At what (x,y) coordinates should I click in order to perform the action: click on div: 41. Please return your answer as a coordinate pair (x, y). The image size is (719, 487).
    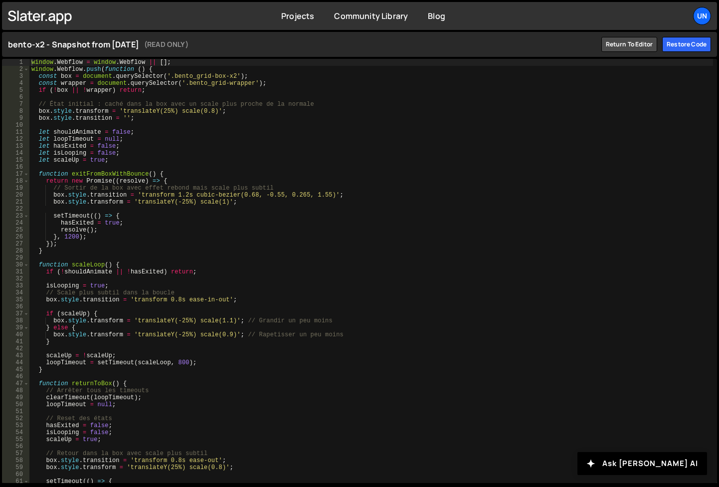
    Looking at the image, I should click on (15, 341).